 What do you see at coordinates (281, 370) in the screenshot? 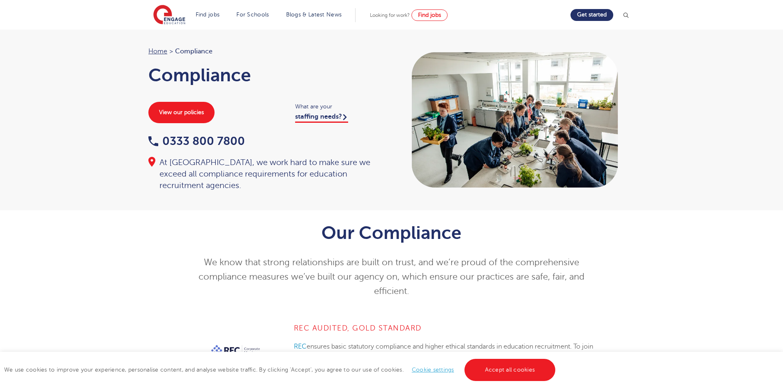
I see `span: We use cookies to improve your experience, personalise content, and analyse website traffic. By c...` at bounding box center [281, 370].